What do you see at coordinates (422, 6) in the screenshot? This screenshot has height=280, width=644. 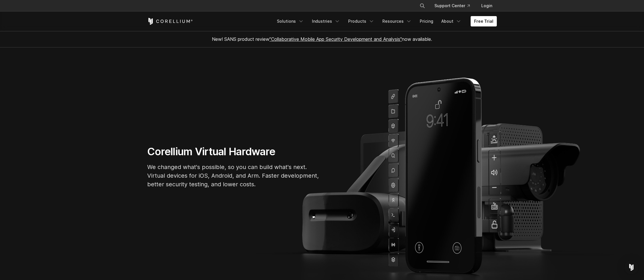 I see `button: Search` at bounding box center [422, 6].